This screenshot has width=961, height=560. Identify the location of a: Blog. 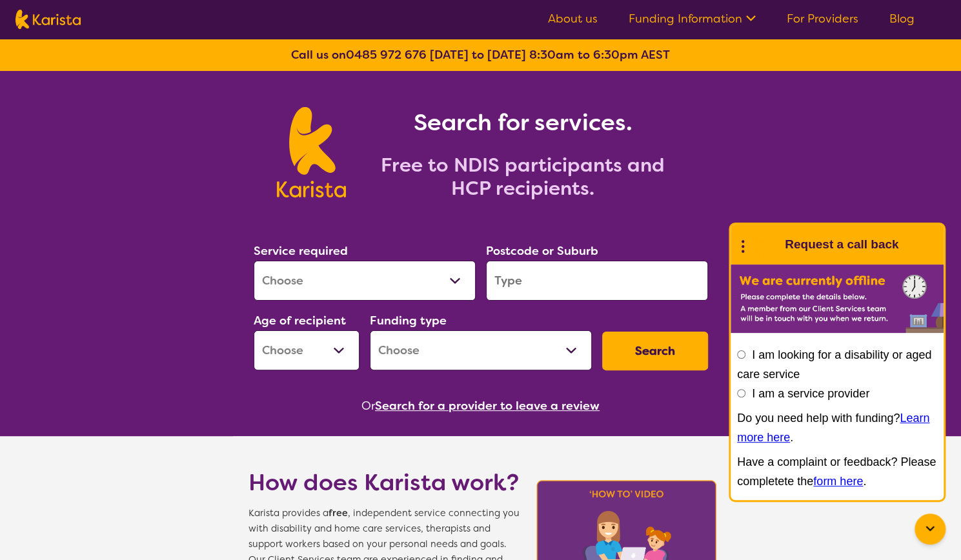
(901, 19).